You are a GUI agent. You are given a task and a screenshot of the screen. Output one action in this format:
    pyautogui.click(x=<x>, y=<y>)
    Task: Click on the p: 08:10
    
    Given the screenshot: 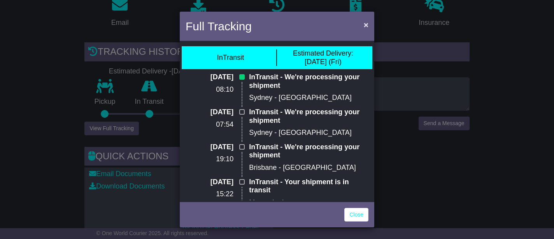 What is the action you would take?
    pyautogui.click(x=209, y=90)
    